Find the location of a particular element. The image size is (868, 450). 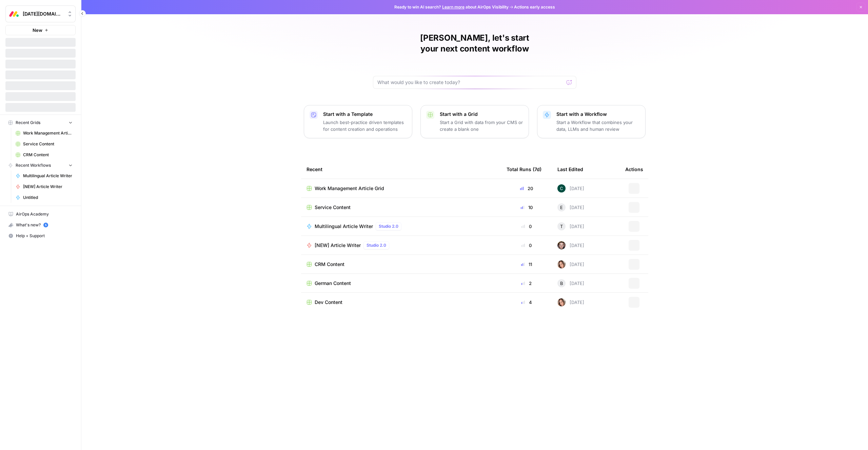

button: Recent Grids is located at coordinates (40, 123).